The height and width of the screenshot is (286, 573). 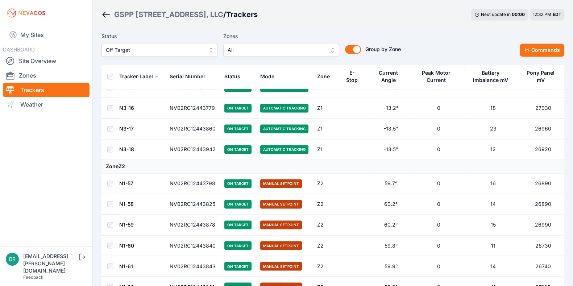 What do you see at coordinates (493, 245) in the screenshot?
I see `td: 11` at bounding box center [493, 245].